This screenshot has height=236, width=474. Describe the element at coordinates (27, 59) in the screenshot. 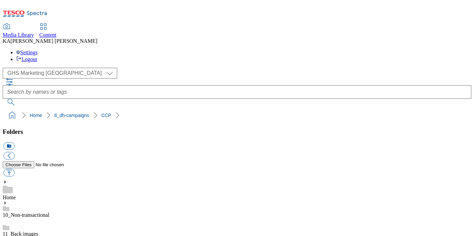

I see `a: Logout` at that location.